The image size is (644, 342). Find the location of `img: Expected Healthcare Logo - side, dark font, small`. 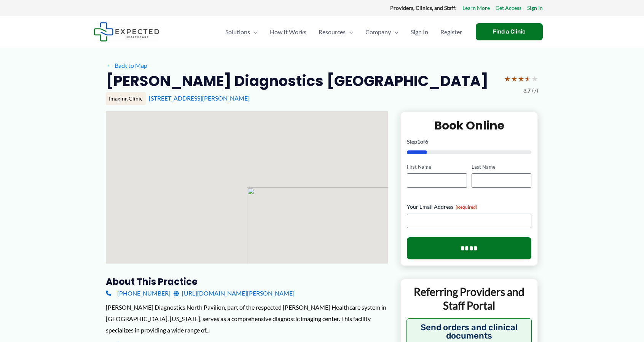

img: Expected Healthcare Logo - side, dark font, small is located at coordinates (126, 32).